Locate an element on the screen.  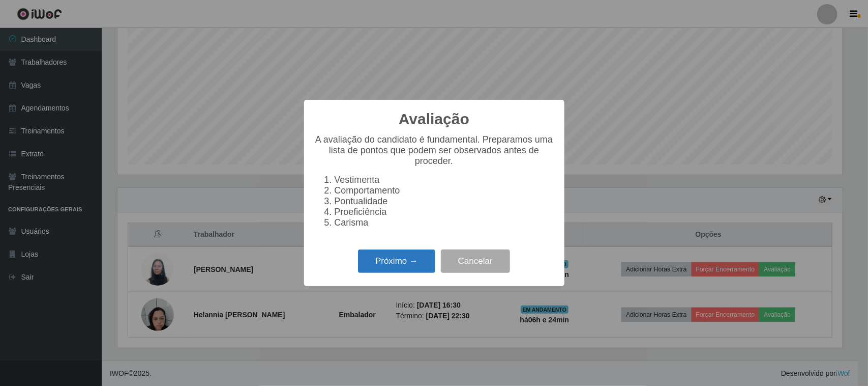
h2: Avaliação is located at coordinates (434, 119).